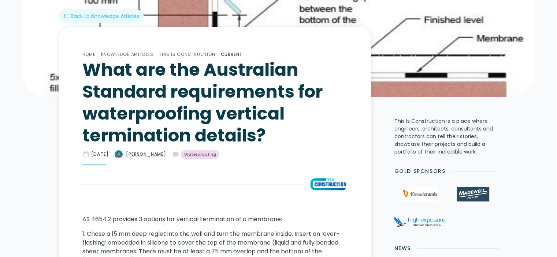 This screenshot has width=557, height=257. I want to click on a: This Is Construction, so click(187, 54).